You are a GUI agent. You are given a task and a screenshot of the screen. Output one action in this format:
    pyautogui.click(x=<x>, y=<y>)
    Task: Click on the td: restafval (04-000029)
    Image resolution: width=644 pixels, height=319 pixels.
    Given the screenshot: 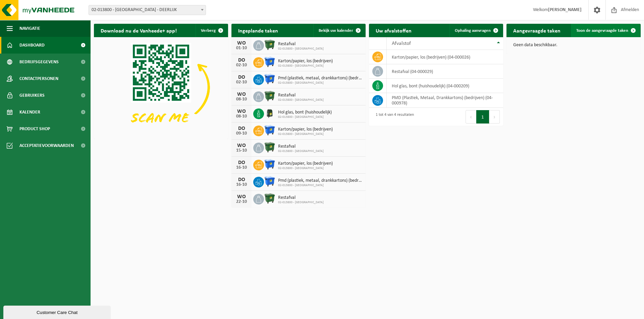 What is the action you would take?
    pyautogui.click(x=444, y=72)
    